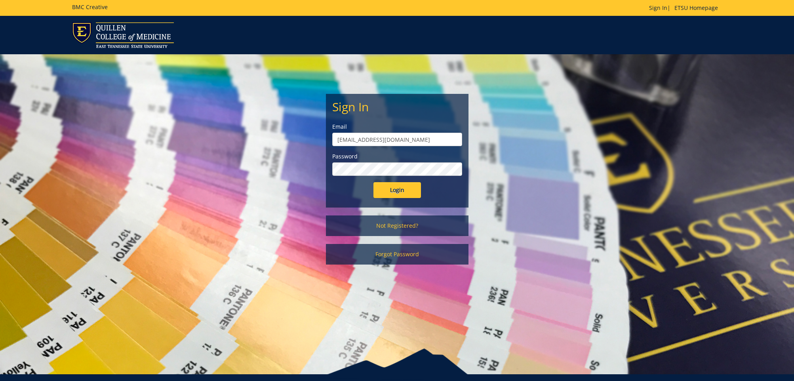 The image size is (794, 381). Describe the element at coordinates (397, 226) in the screenshot. I see `a: Not Registered?` at that location.